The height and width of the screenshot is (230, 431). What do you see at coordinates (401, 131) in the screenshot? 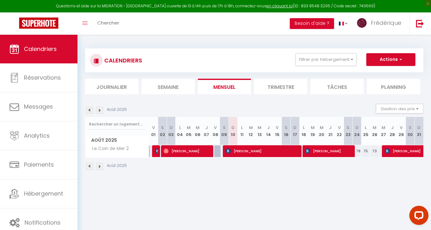
I see `th: 29` at bounding box center [401, 131].